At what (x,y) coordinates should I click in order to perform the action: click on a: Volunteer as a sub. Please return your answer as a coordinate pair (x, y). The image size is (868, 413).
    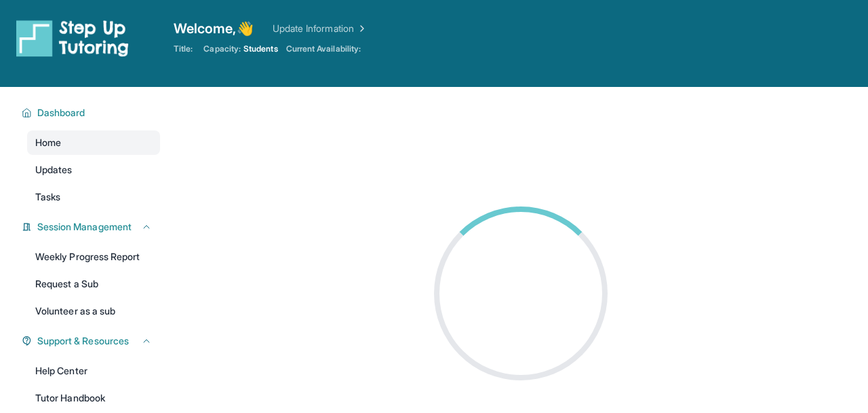
    Looking at the image, I should click on (93, 311).